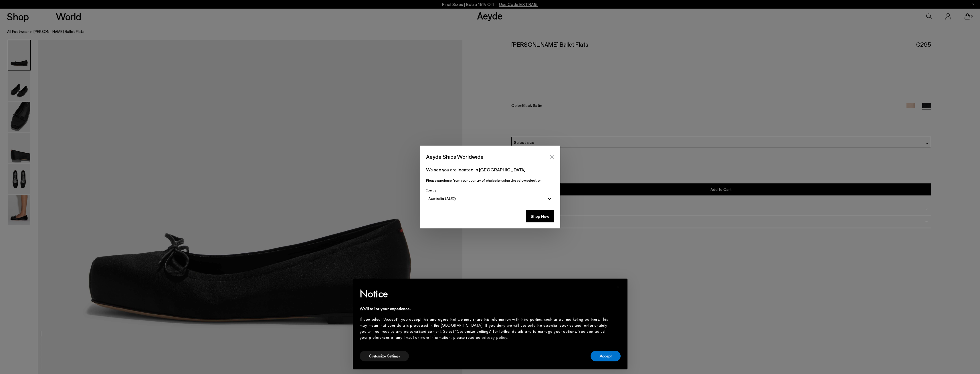 This screenshot has height=374, width=980. Describe the element at coordinates (606, 355) in the screenshot. I see `button: Accept` at that location.